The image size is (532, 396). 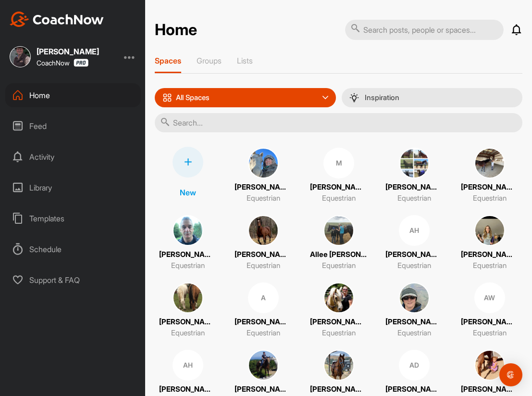 I want to click on div: AD, so click(x=415, y=365).